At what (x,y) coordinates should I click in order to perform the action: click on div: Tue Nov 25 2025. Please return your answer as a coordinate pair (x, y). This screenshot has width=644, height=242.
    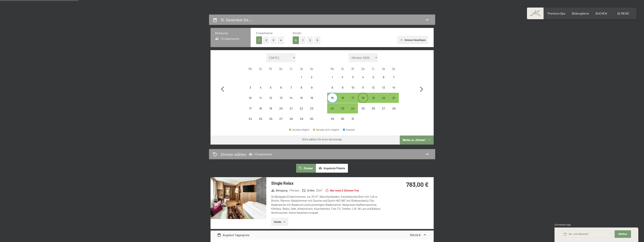
    Looking at the image, I should click on (260, 119).